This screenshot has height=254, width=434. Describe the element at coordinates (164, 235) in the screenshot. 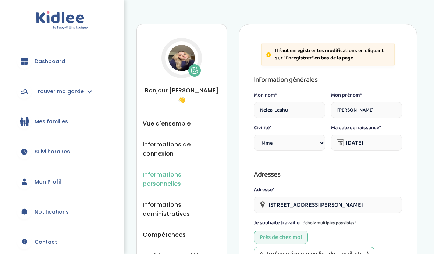

I see `span: Compétences` at that location.